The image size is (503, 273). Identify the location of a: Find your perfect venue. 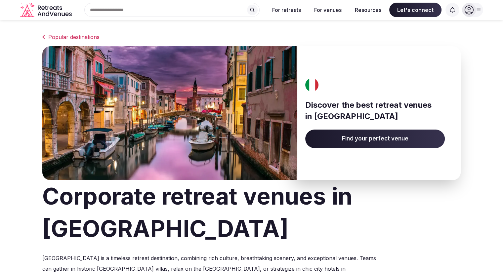
(375, 139).